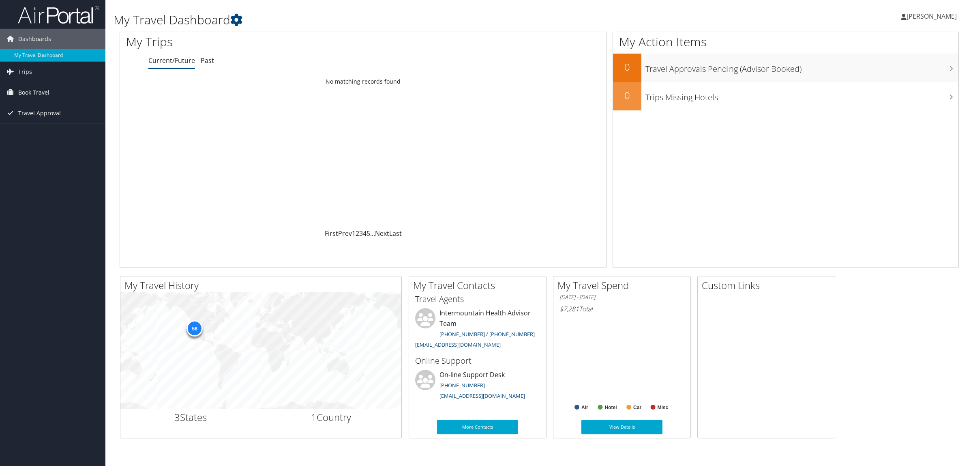 Image resolution: width=973 pixels, height=466 pixels. I want to click on a: 0Trips Missing Hotels, so click(786, 96).